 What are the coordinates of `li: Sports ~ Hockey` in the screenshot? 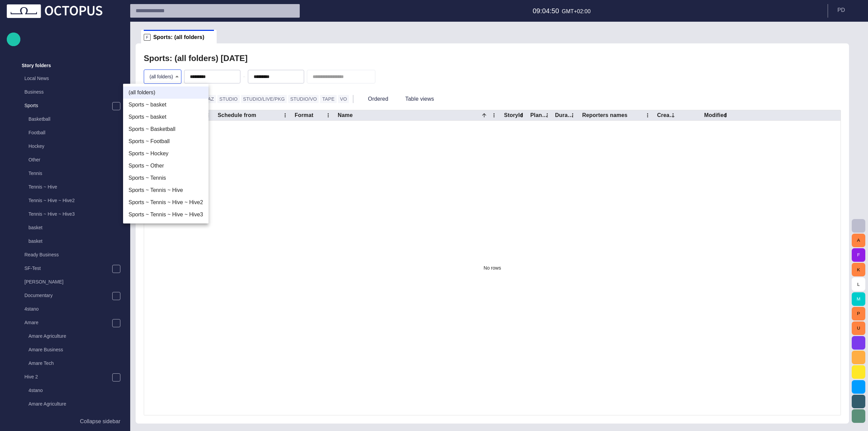 It's located at (166, 154).